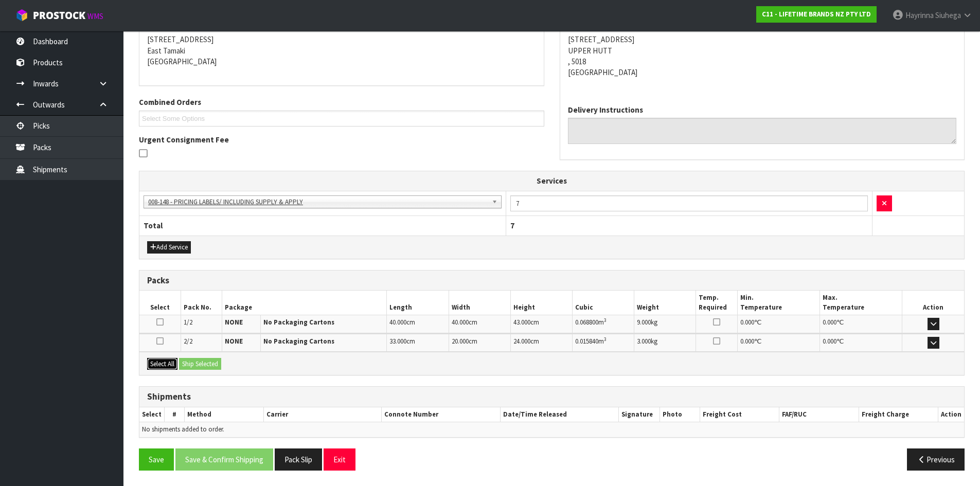 This screenshot has height=486, width=980. What do you see at coordinates (224, 414) in the screenshot?
I see `th: Method` at bounding box center [224, 414].